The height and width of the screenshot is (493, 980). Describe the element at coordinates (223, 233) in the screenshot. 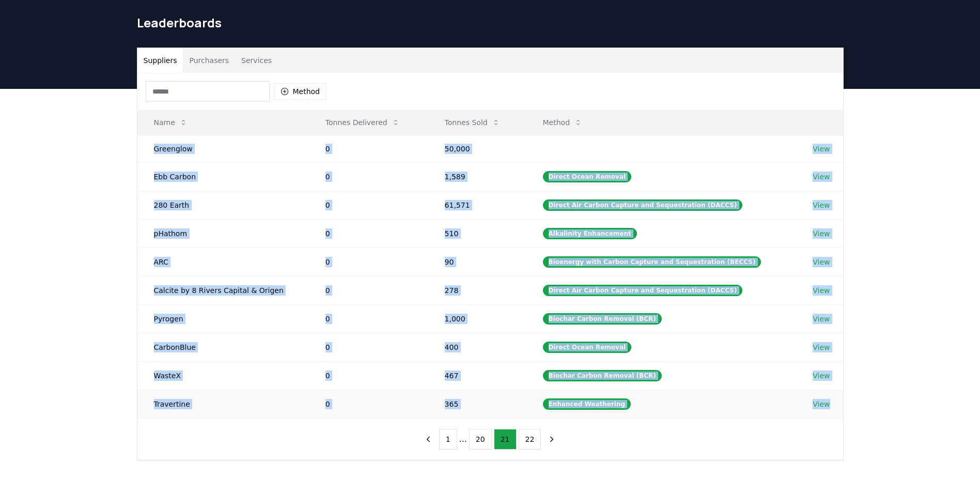

I see `td: pHathom` at that location.